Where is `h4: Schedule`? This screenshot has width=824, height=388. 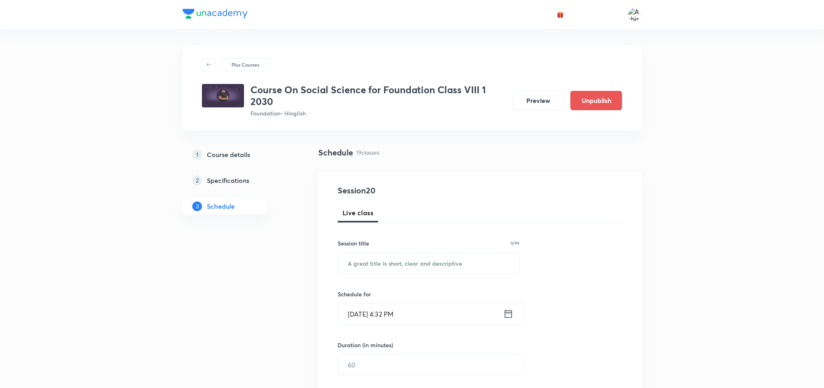
h4: Schedule is located at coordinates (336, 153).